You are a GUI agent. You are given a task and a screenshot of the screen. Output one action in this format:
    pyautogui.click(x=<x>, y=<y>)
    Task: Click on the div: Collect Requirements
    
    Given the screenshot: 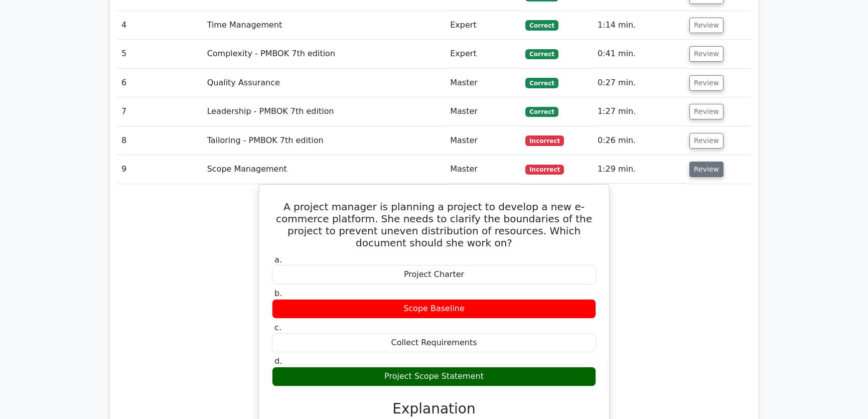 What is the action you would take?
    pyautogui.click(x=434, y=343)
    